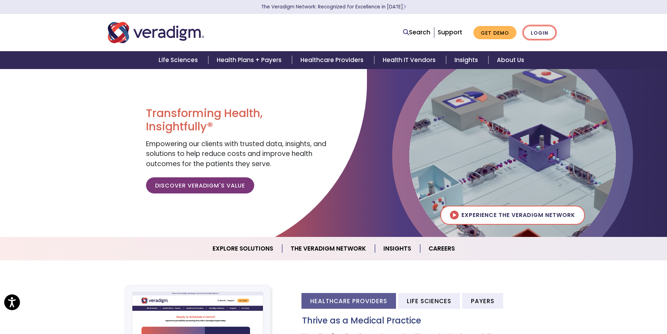 The width and height of the screenshot is (667, 334). What do you see at coordinates (410, 60) in the screenshot?
I see `a: Health IT Vendors` at bounding box center [410, 60].